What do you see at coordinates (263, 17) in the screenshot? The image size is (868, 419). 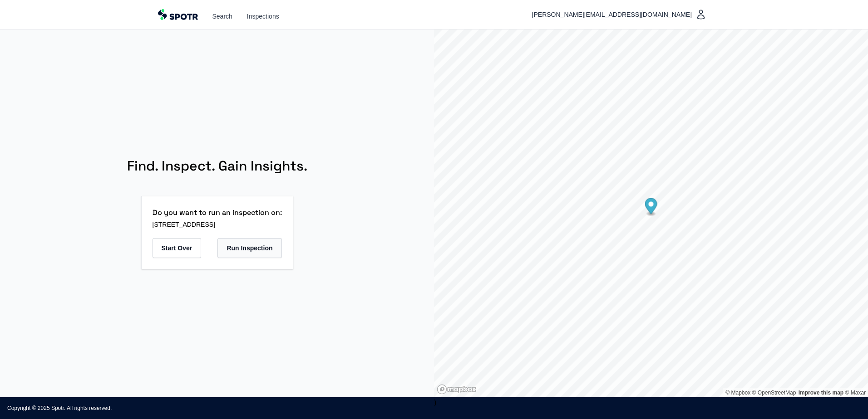 I see `a: Inspections` at bounding box center [263, 17].